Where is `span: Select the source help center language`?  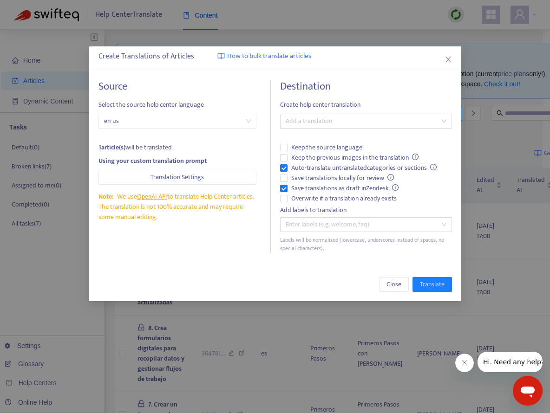
span: Select the source help center language is located at coordinates (177, 105).